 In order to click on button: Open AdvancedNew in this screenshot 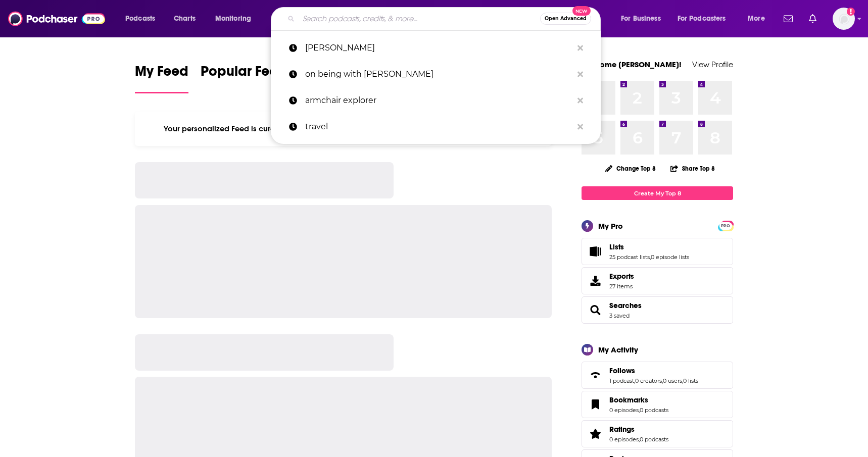, I will do `click(565, 19)`.